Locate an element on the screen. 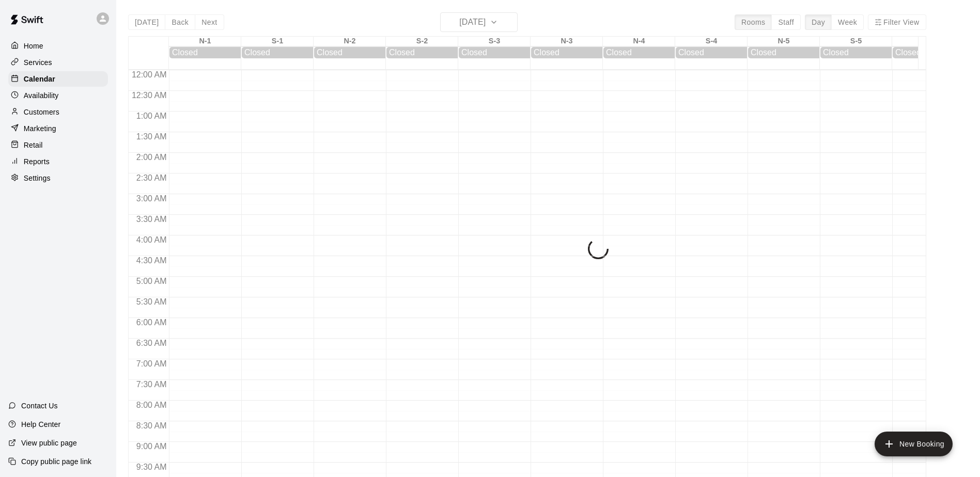 This screenshot has height=477, width=980. p: Reports is located at coordinates (37, 162).